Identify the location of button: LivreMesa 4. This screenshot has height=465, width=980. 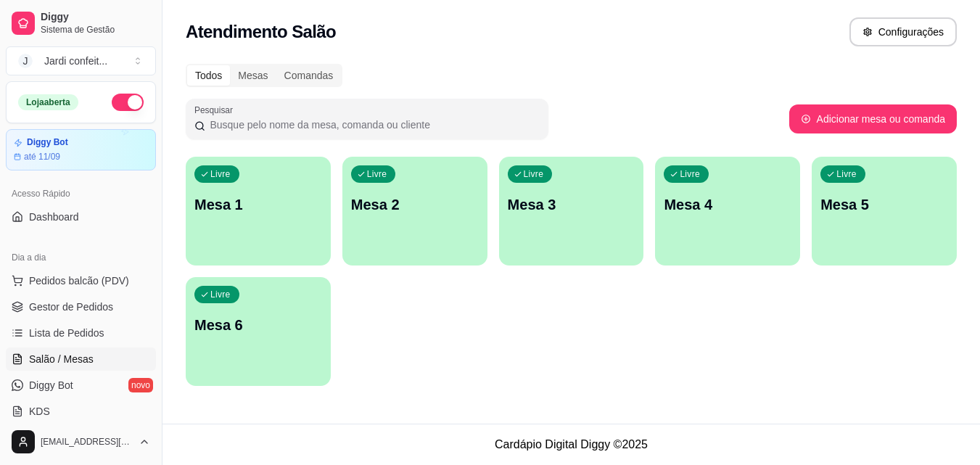
(727, 211).